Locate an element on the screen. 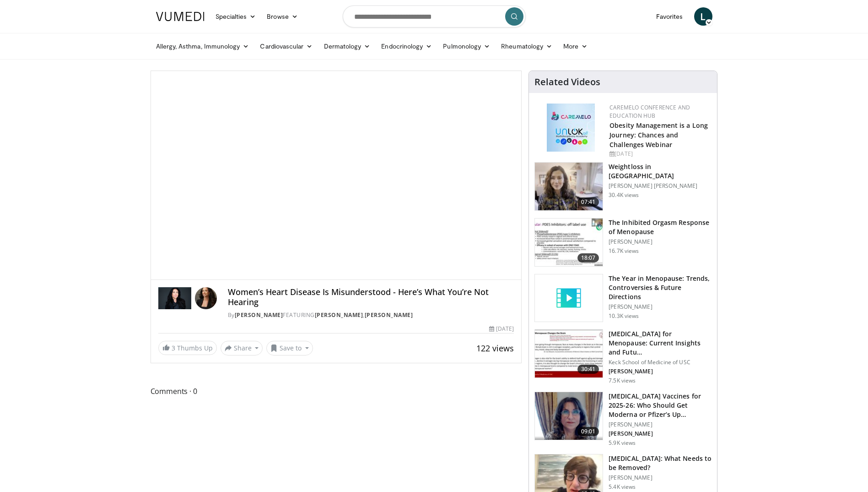 The image size is (868, 492). span: 3 is located at coordinates (173, 348).